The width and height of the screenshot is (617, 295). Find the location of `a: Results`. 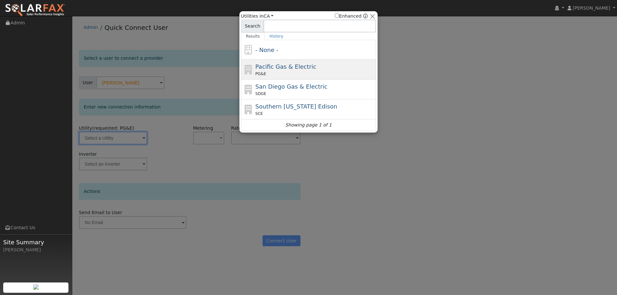

a: Results is located at coordinates (253, 36).